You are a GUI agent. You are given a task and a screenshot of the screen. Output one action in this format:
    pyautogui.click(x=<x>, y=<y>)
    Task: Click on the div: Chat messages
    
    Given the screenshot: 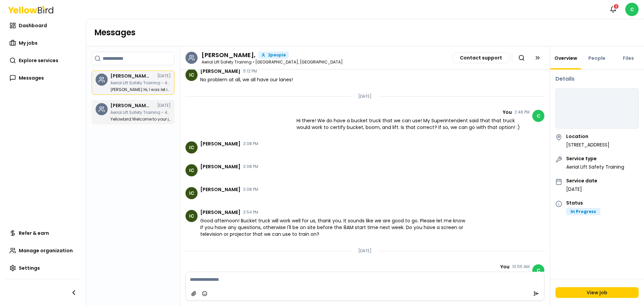 What is the action you would take?
    pyautogui.click(x=365, y=171)
    